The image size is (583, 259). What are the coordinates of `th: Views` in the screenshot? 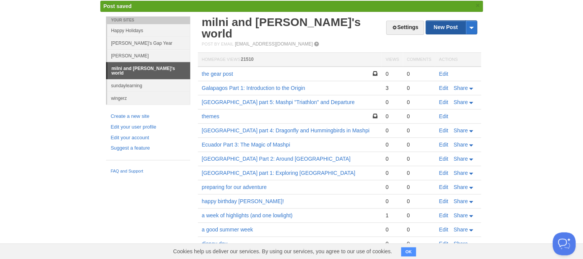 It's located at (392, 60).